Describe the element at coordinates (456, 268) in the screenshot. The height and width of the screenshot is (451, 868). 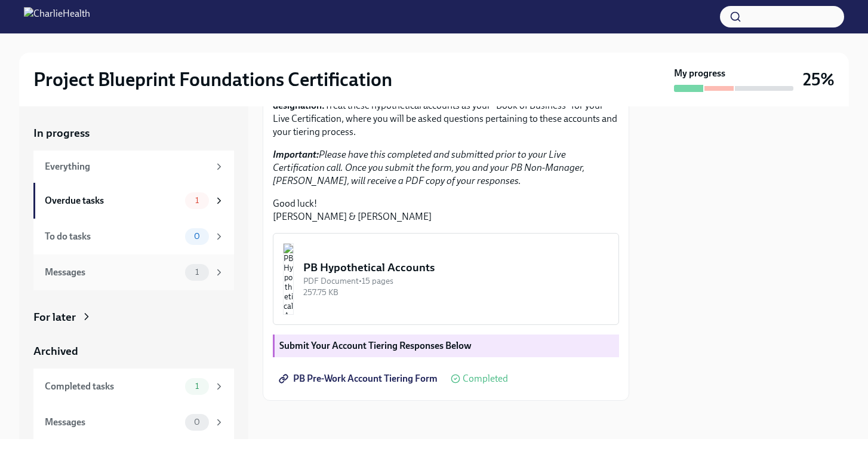
I see `div: PB Hypothetical Accounts` at that location.